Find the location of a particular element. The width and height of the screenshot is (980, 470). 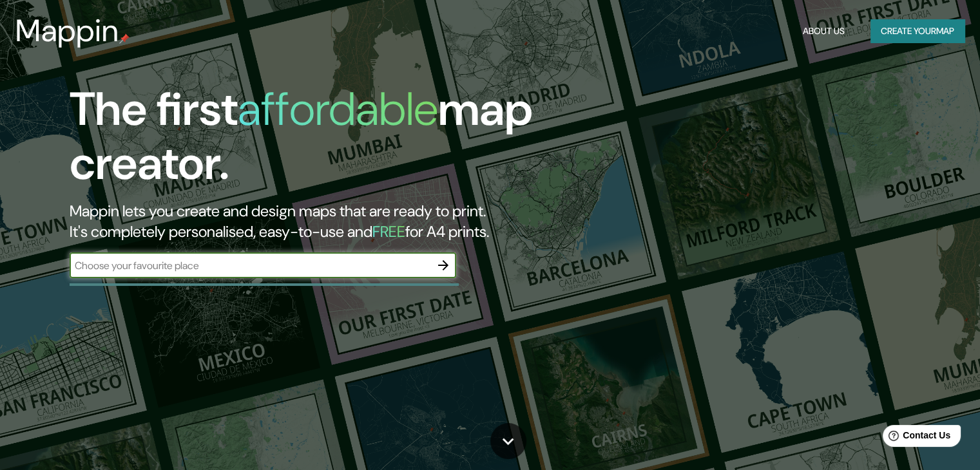

input: Choose your favourite place is located at coordinates (250, 266).